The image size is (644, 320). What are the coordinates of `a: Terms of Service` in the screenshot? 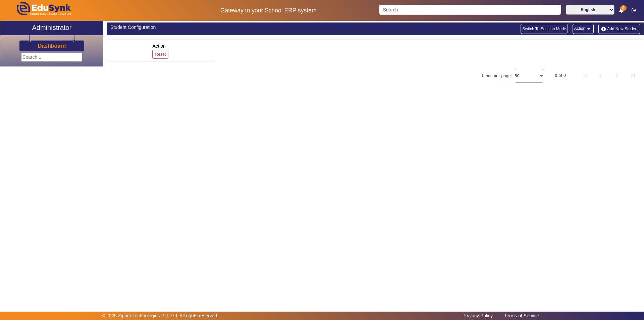 It's located at (522, 316).